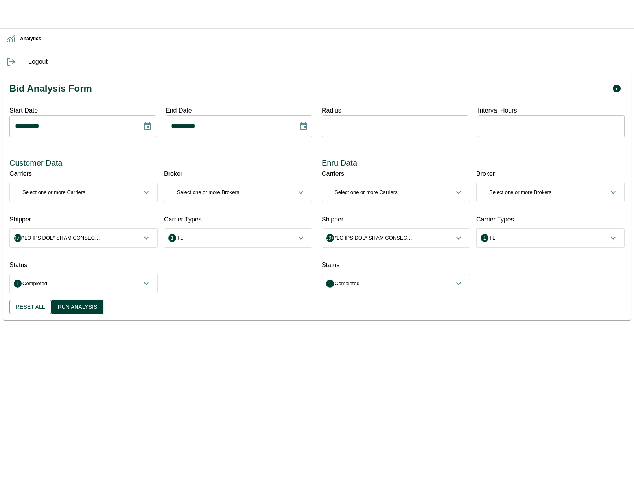 This screenshot has width=634, height=489. I want to click on p: End Date, so click(239, 110).